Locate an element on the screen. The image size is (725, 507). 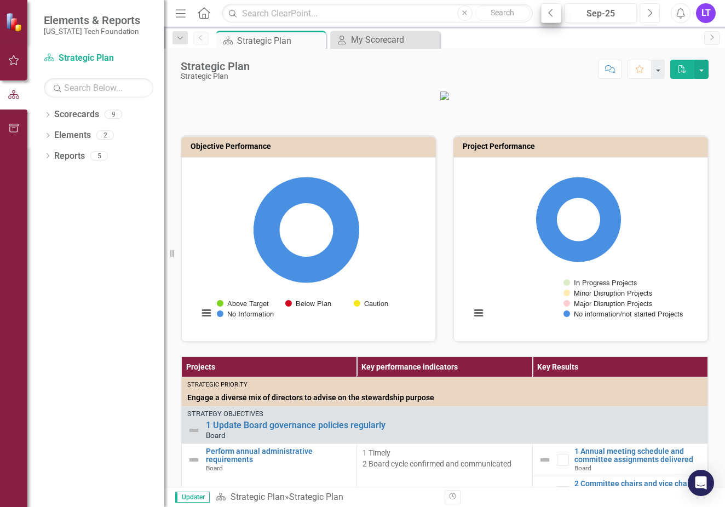
img: ClearPoint Strategy is located at coordinates (15, 22).